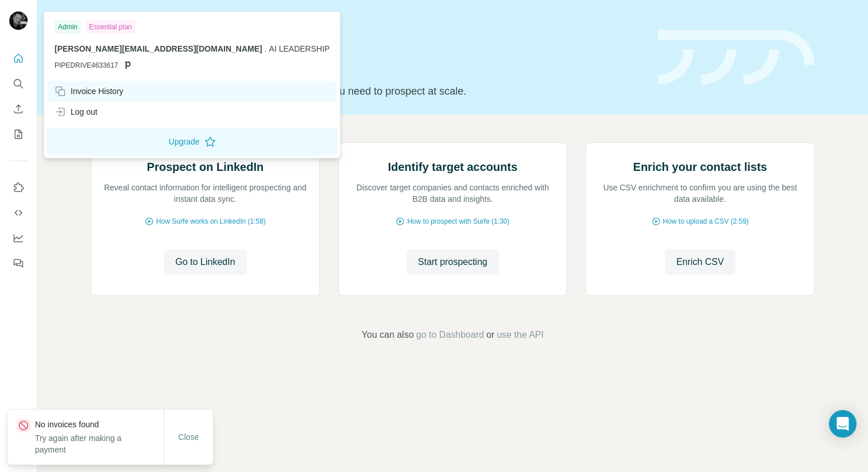 This screenshot has height=472, width=868. I want to click on button: Close, so click(189, 438).